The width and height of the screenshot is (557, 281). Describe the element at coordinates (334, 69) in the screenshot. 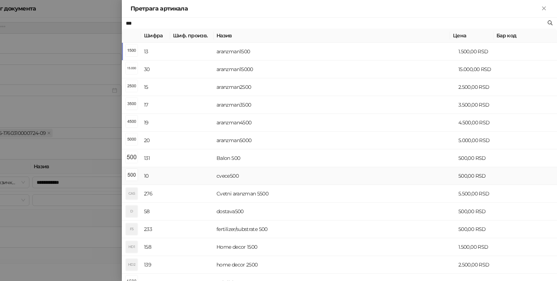

I see `td: aranzman15000` at that location.